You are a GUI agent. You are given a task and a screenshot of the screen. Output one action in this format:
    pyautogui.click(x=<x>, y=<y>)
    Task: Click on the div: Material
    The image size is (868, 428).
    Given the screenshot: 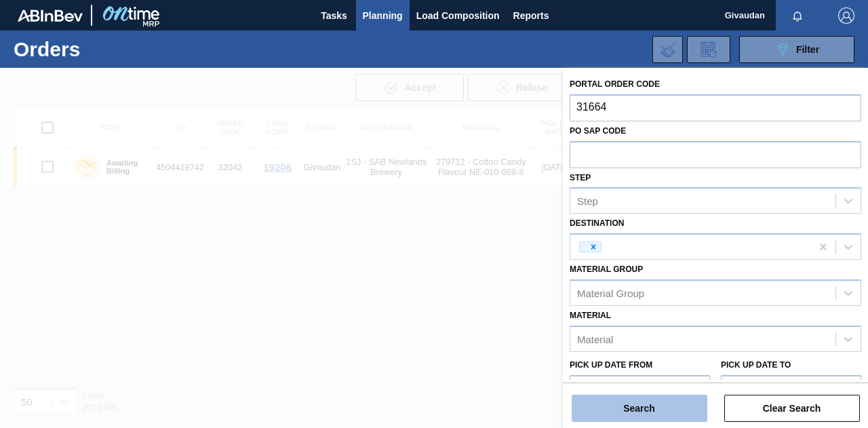 What is the action you would take?
    pyautogui.click(x=594, y=339)
    